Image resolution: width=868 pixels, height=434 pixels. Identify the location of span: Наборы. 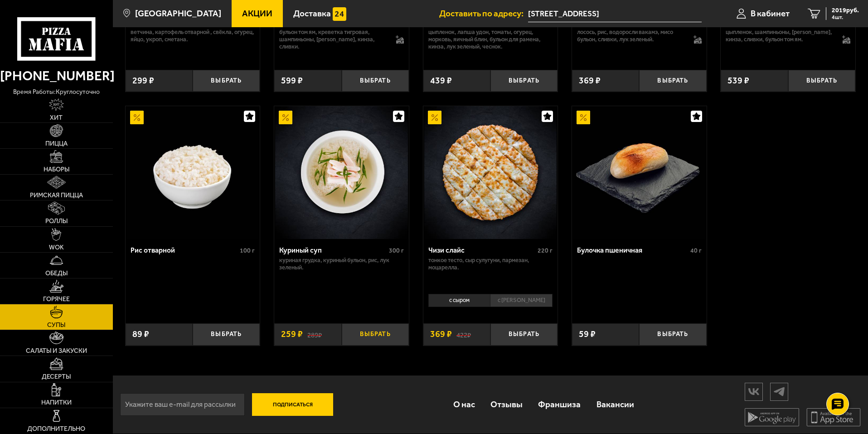
(56, 170).